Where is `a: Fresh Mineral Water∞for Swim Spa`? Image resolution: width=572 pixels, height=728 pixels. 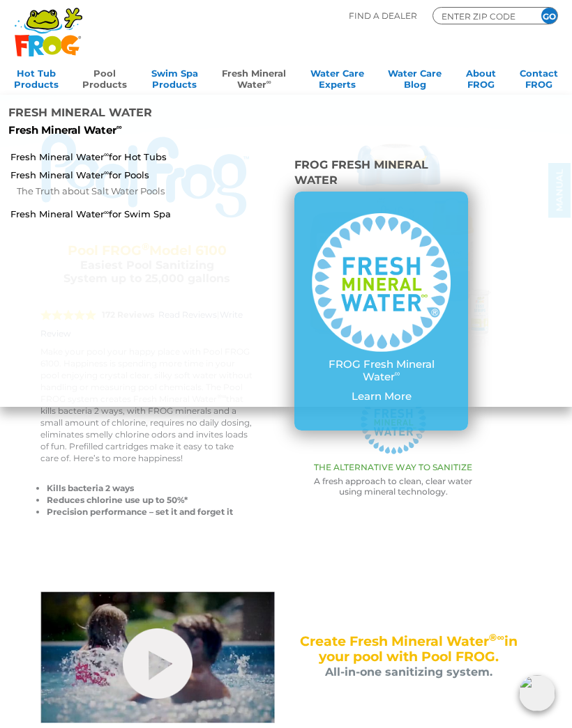
a: Fresh Mineral Water∞for Swim Spa is located at coordinates (98, 214).